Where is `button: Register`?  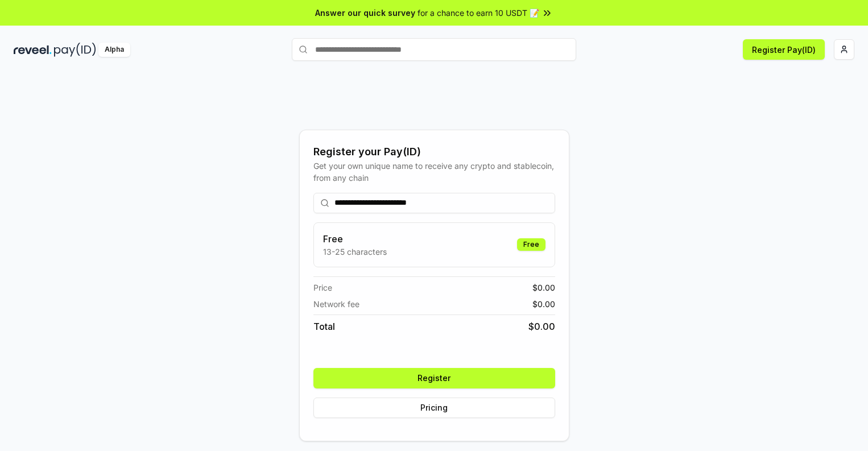 button: Register is located at coordinates (434, 378).